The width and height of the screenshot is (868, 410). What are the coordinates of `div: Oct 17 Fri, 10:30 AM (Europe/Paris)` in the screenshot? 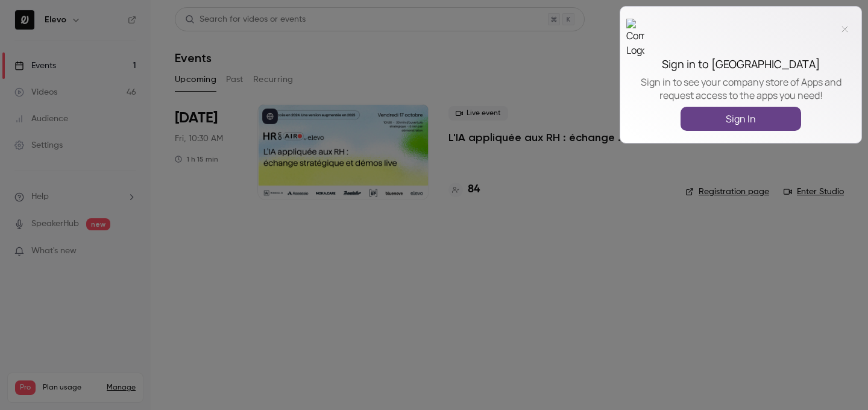 It's located at (206, 152).